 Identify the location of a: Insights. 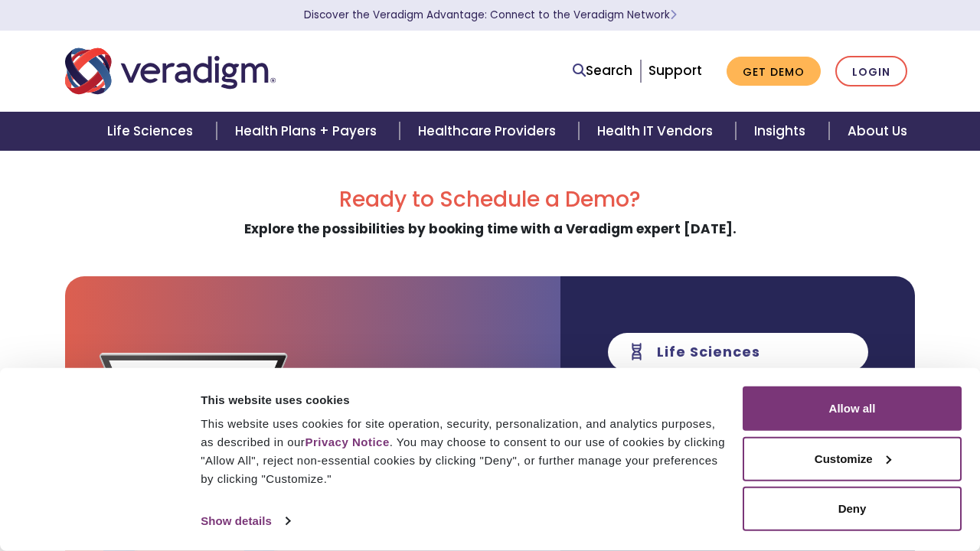
(782, 131).